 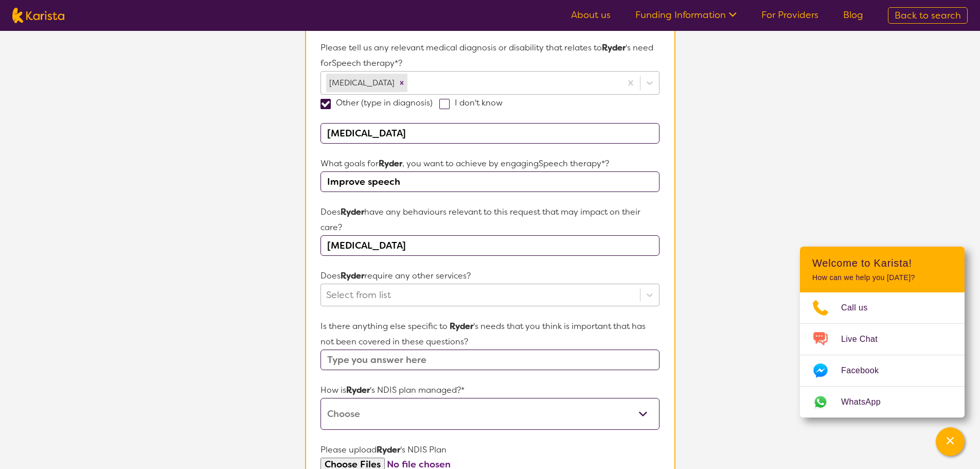 I want to click on a: Funding Information, so click(x=686, y=15).